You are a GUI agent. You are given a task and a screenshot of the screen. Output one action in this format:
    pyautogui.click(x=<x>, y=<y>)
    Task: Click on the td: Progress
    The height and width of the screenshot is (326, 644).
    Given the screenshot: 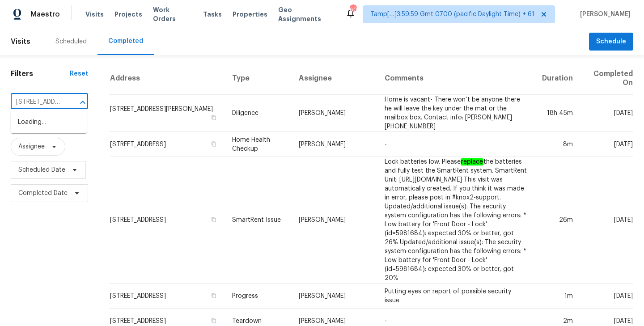 What is the action you would take?
    pyautogui.click(x=258, y=296)
    